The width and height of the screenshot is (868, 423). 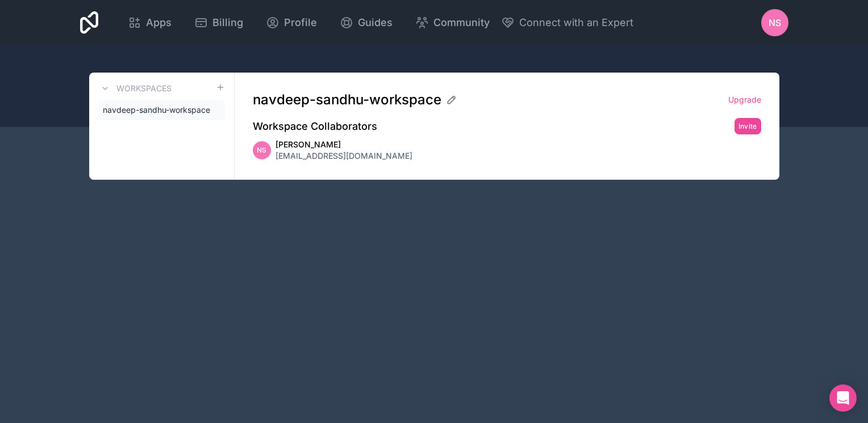 What do you see at coordinates (843, 399) in the screenshot?
I see `div: Open Intercom Messenger` at bounding box center [843, 399].